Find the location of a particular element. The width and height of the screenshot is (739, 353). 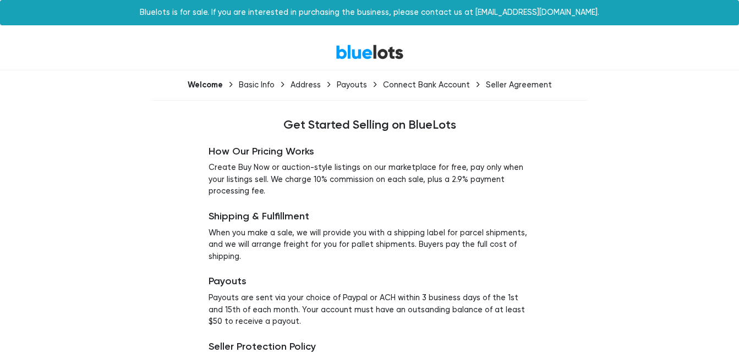

div: Connect Bank Account is located at coordinates (427, 85).